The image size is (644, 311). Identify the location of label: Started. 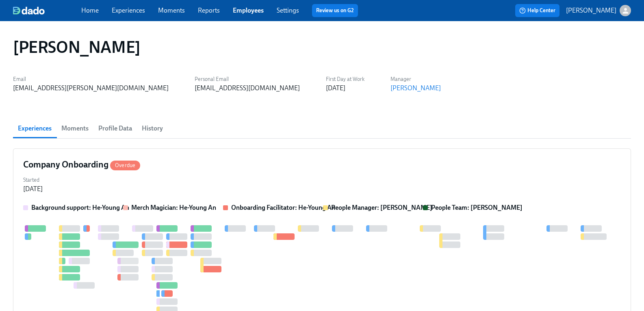
(33, 180).